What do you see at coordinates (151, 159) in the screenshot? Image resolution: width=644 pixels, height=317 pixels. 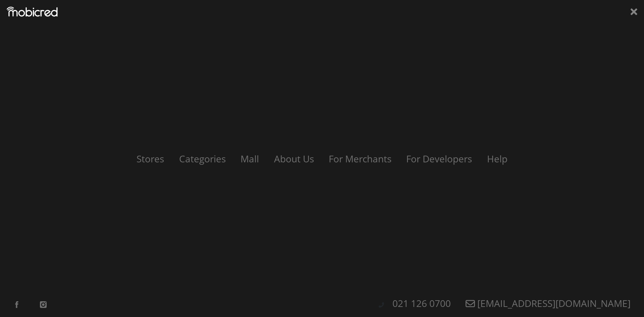 I see `a: Stores` at bounding box center [151, 159].